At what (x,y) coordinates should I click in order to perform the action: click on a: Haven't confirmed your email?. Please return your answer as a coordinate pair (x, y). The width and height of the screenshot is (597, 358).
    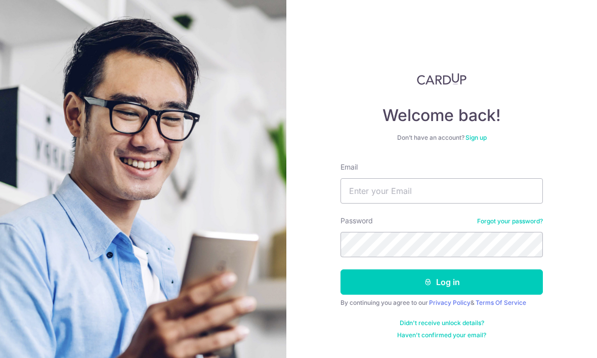
    Looking at the image, I should click on (442, 335).